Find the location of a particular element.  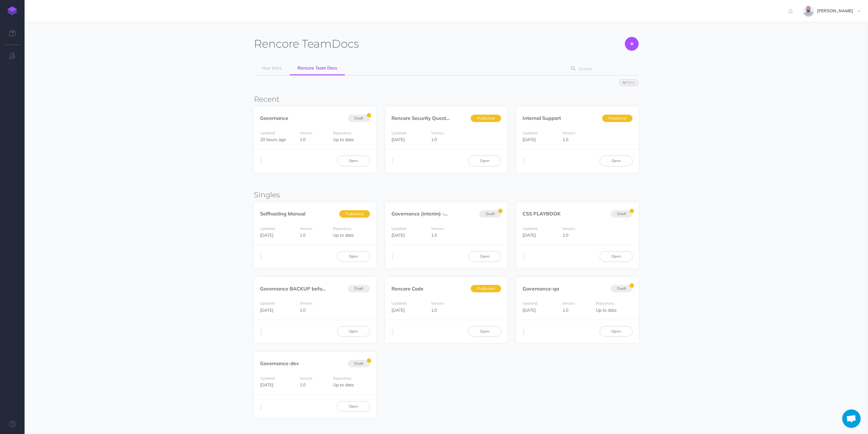

span: 20 hours ago is located at coordinates (273, 139).